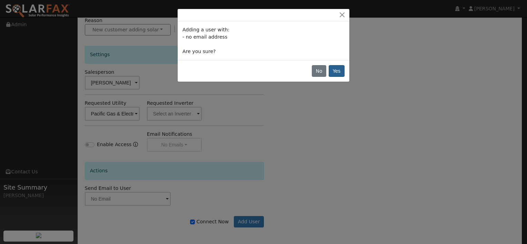 The image size is (527, 244). Describe the element at coordinates (319, 71) in the screenshot. I see `button: No` at that location.